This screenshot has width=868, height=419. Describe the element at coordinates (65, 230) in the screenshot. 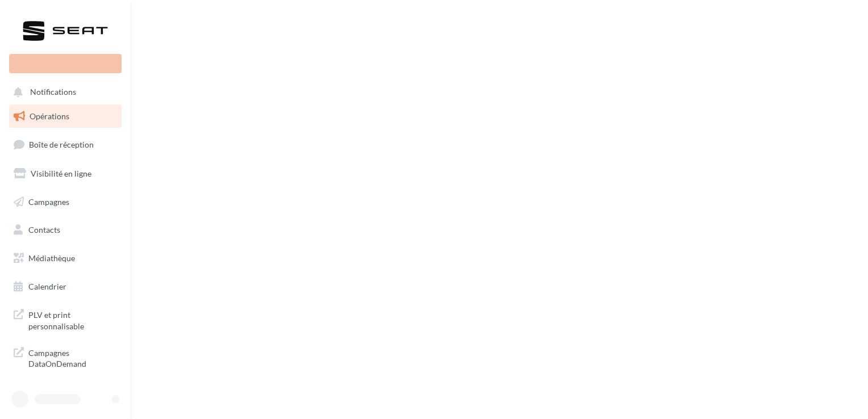

I see `a: Contacts` at that location.